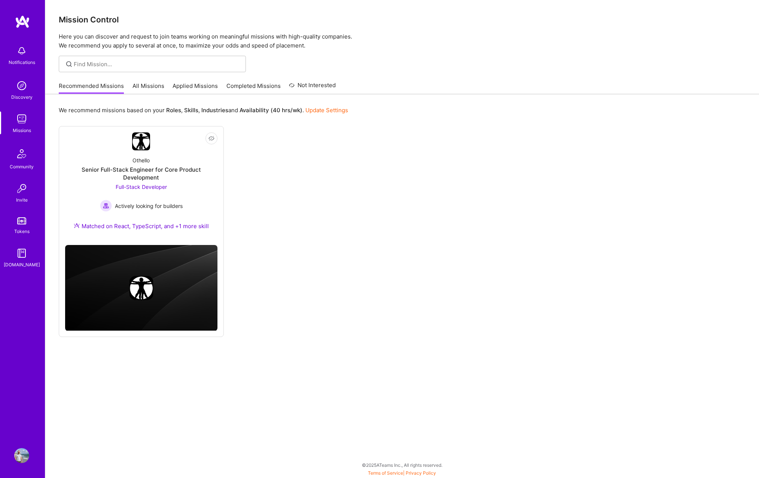  Describe the element at coordinates (215, 110) in the screenshot. I see `b: Industries` at that location.